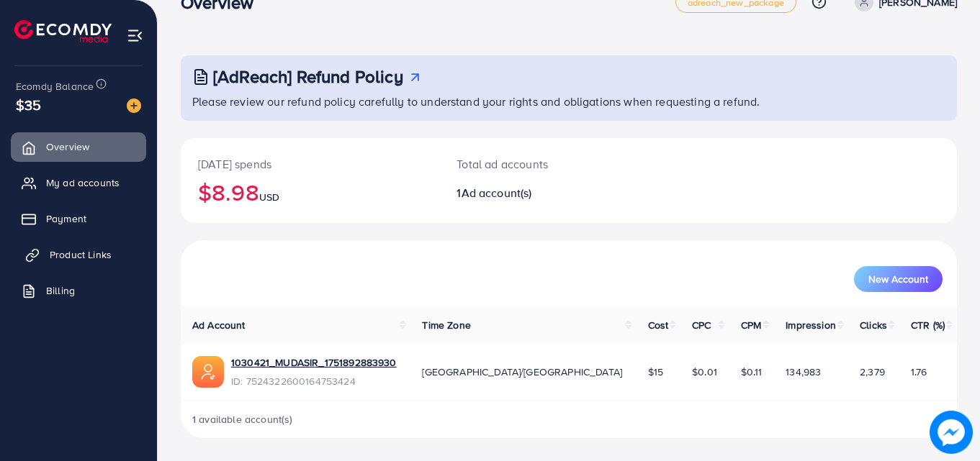 This screenshot has height=461, width=980. I want to click on span: CTR (%), so click(927, 325).